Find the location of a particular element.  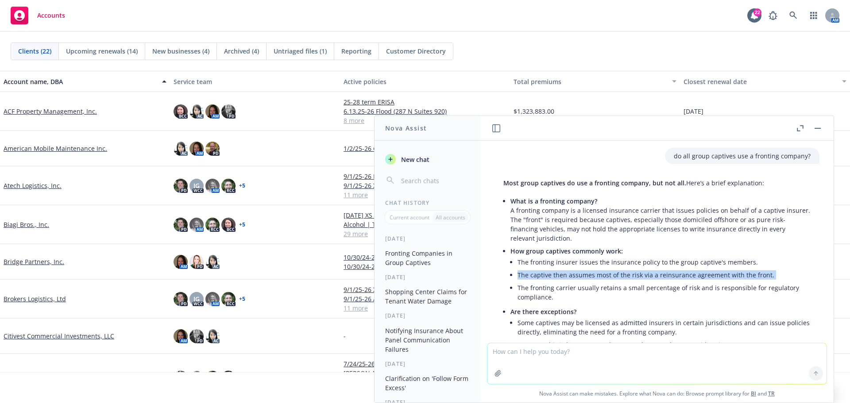

button: Closest renewal date is located at coordinates (765, 81).